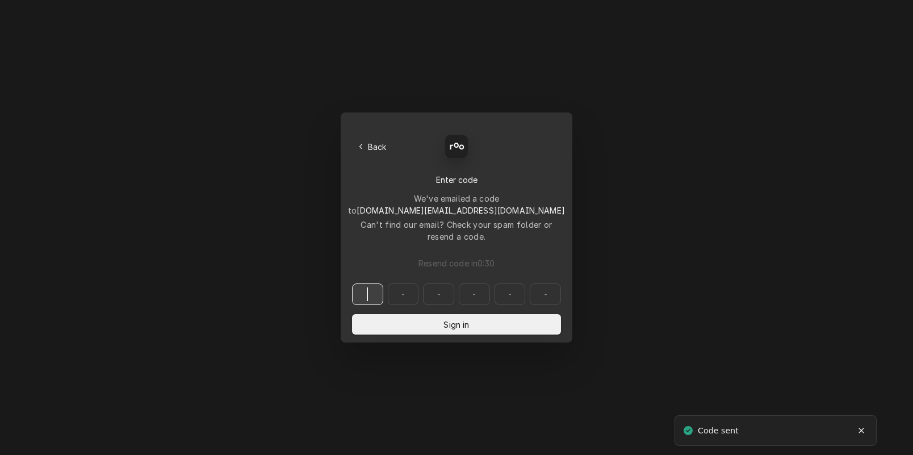  I want to click on div: Code sent, so click(720, 430).